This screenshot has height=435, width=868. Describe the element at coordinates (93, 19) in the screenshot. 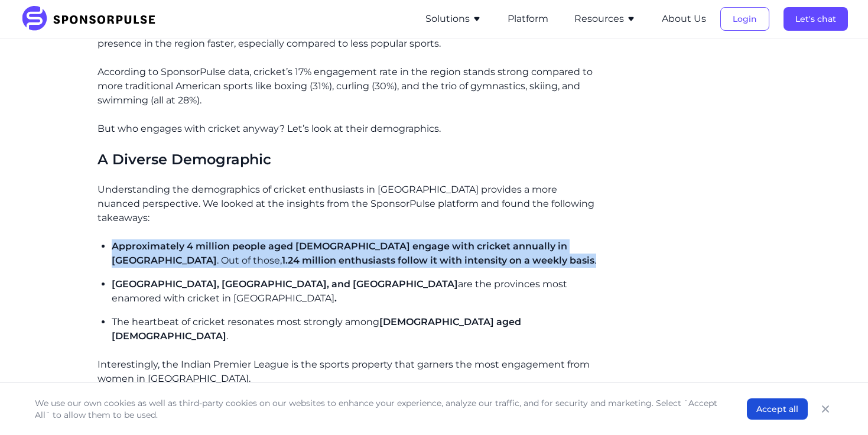

I see `img: SponsorPulse` at that location.